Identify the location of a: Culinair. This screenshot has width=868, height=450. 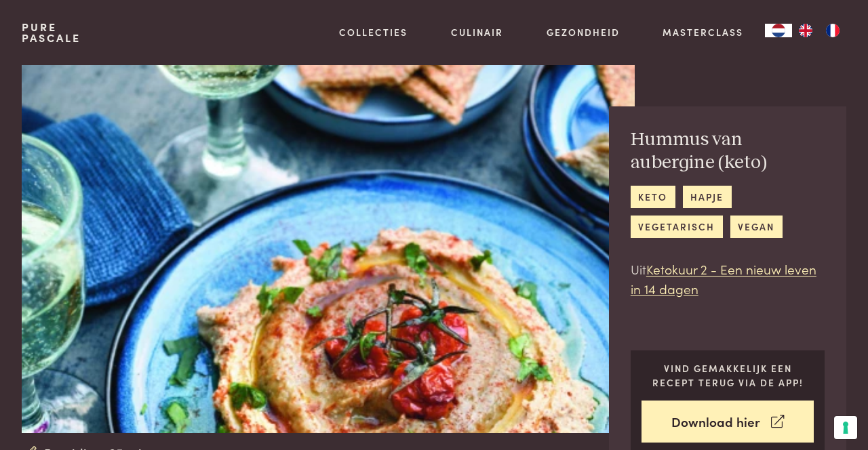
(477, 32).